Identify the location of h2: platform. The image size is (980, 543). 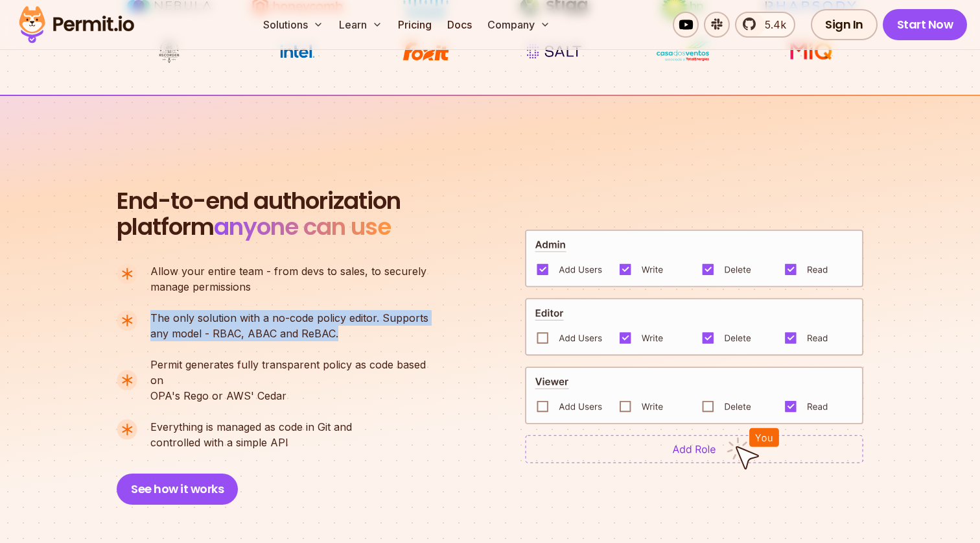
(259, 214).